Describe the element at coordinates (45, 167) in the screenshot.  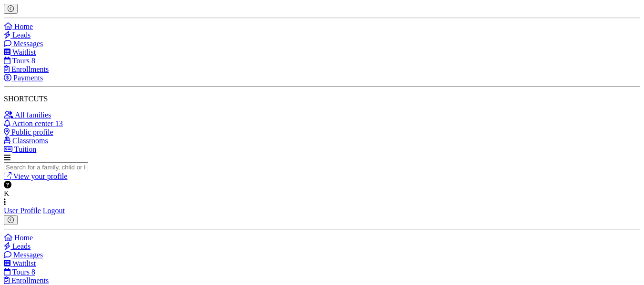
I see `input: Search for a family, child or location` at that location.